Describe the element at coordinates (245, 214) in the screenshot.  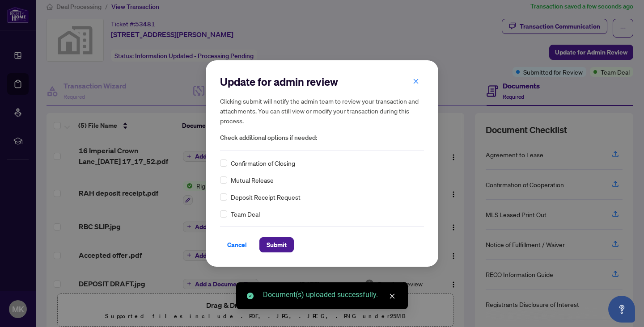
I see `span: Team Deal` at that location.